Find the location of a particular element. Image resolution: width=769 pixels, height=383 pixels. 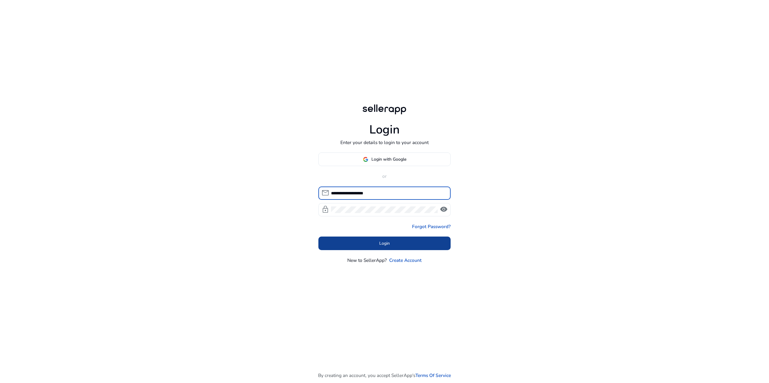

button: Login with Google is located at coordinates (385, 159).